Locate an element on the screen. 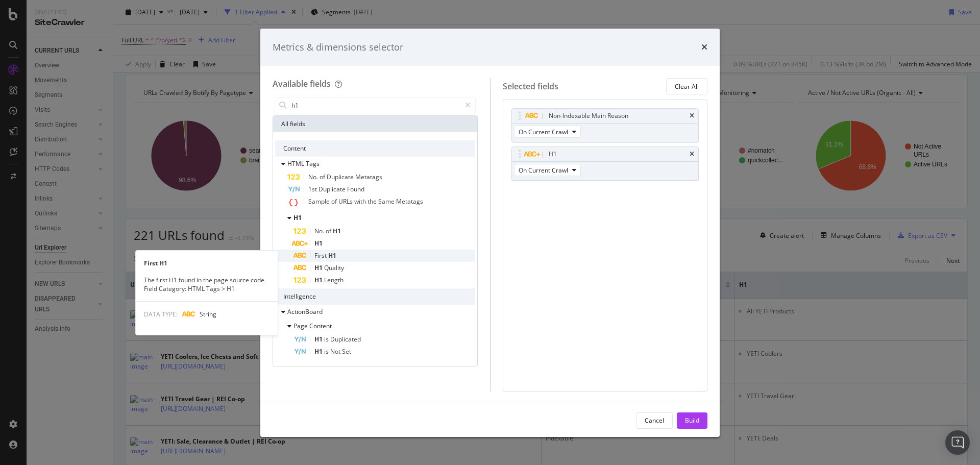 Image resolution: width=980 pixels, height=465 pixels. span: Quality is located at coordinates (333, 267).